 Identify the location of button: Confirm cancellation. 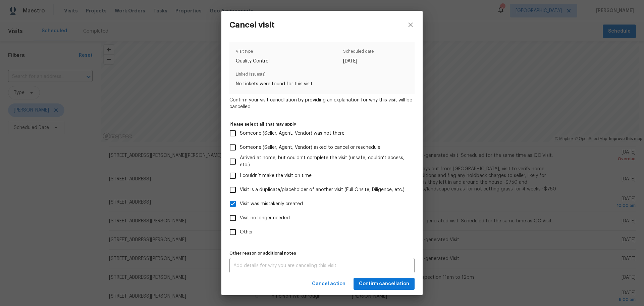
(384, 284).